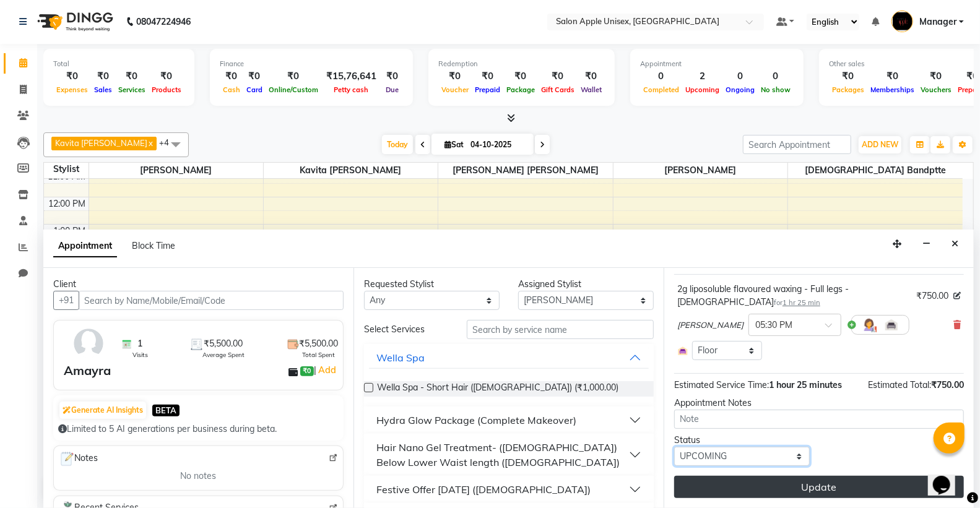 The image size is (980, 508). I want to click on div: 12:00 PM, so click(68, 203).